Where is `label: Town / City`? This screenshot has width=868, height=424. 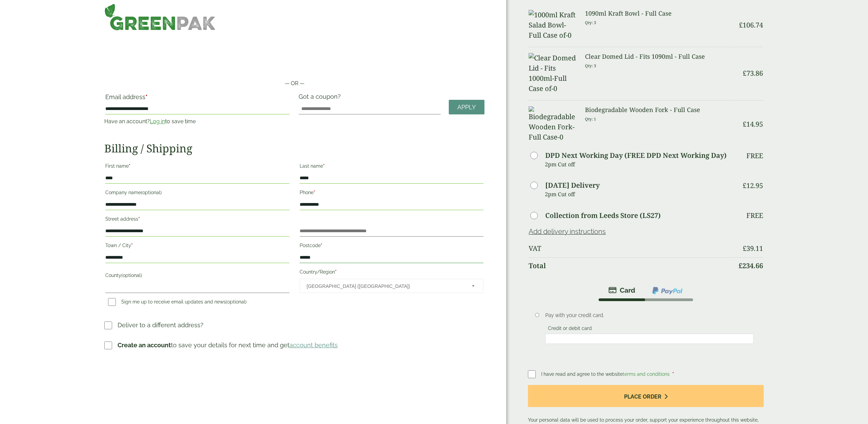 label: Town / City is located at coordinates (197, 246).